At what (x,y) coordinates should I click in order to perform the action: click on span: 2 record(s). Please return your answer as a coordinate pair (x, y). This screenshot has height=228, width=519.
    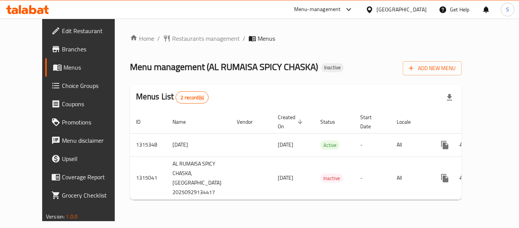
    Looking at the image, I should click on (192, 97).